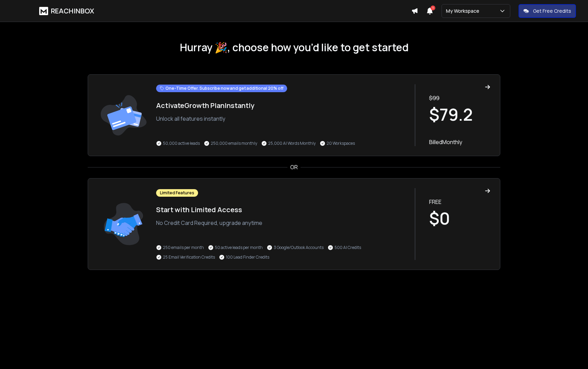  Describe the element at coordinates (348, 248) in the screenshot. I see `p: 500 AI Credits` at that location.